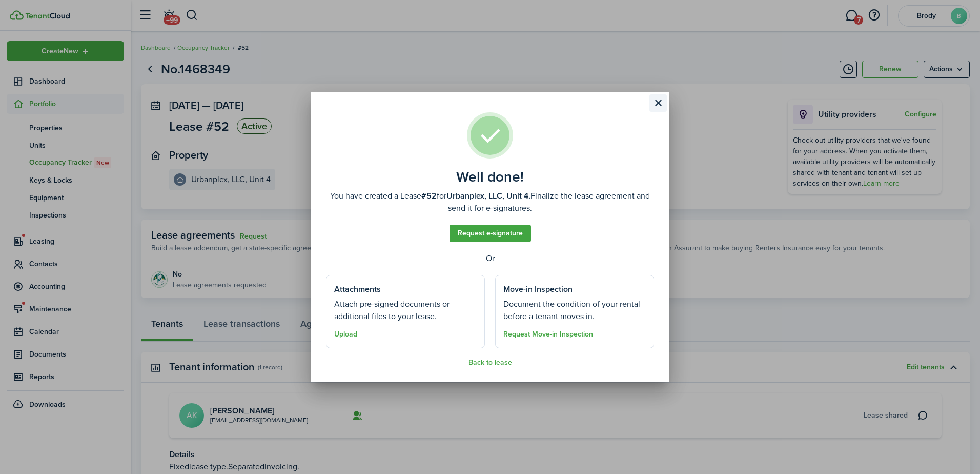  Describe the element at coordinates (490, 234) in the screenshot. I see `a: Request e-signature` at that location.